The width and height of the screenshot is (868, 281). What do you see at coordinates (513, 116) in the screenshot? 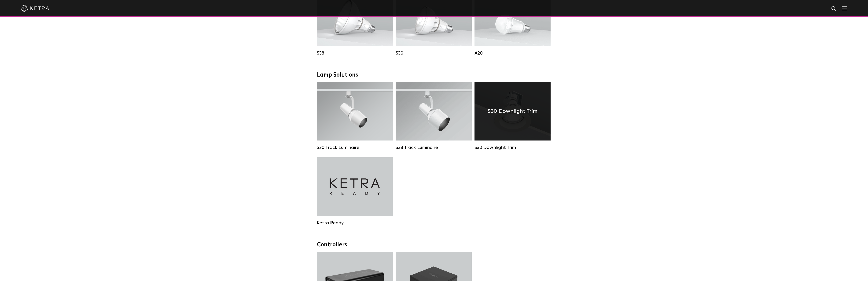
I see `a: S30 Downlight Trim S30 Downlight Trim` at bounding box center [513, 116].